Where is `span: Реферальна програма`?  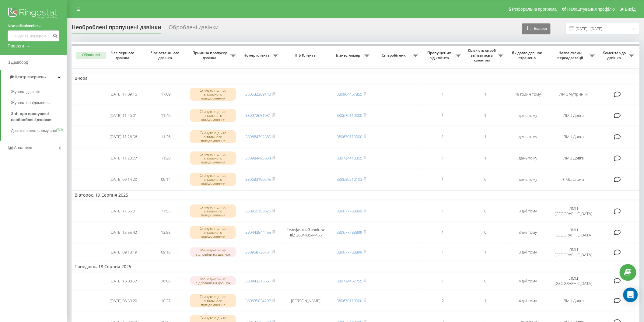
span: Реферальна програма is located at coordinates (534, 9).